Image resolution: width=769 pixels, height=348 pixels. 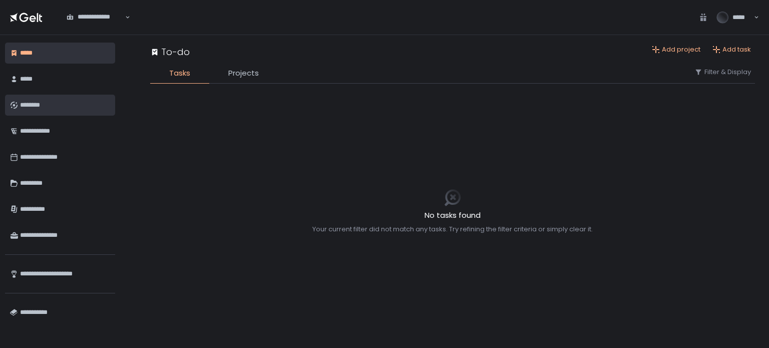 What do you see at coordinates (722, 72) in the screenshot?
I see `button: Filter & Display` at bounding box center [722, 72].